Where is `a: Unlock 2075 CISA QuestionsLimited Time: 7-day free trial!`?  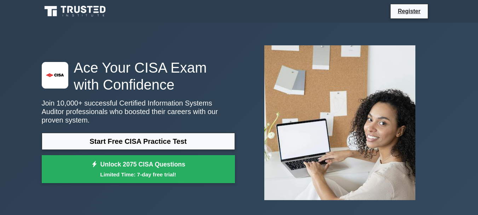
a: Unlock 2075 CISA QuestionsLimited Time: 7-day free trial! is located at coordinates (138, 169).